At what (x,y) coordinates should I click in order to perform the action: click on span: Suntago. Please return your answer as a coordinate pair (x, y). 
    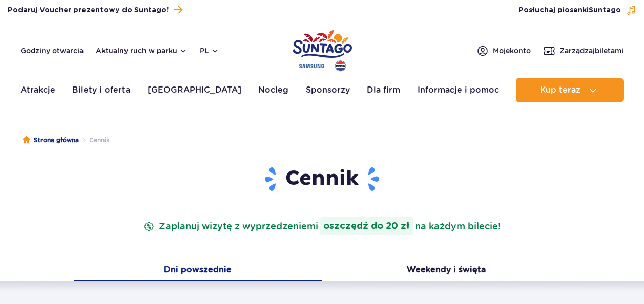
    Looking at the image, I should click on (605, 10).